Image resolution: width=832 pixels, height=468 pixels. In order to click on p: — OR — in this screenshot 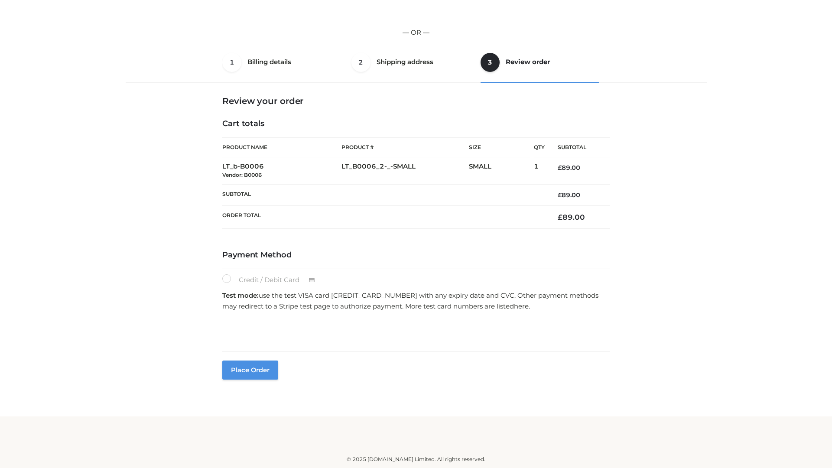, I will do `click(416, 32)`.